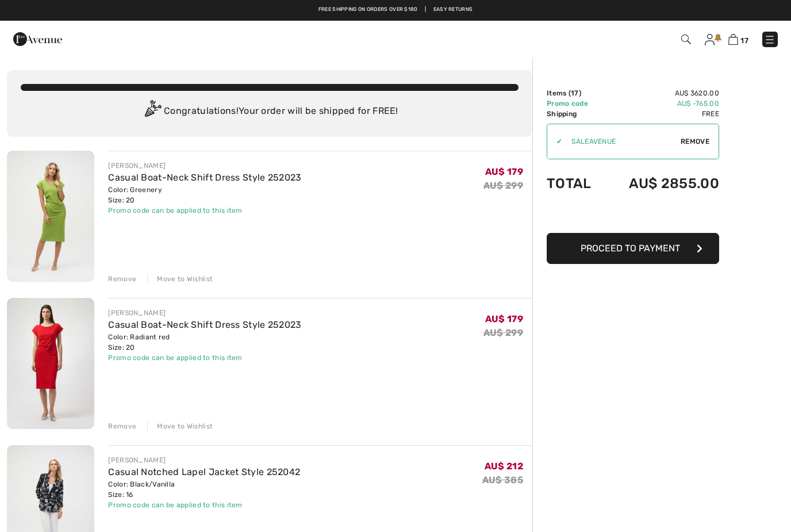 The height and width of the screenshot is (532, 791). I want to click on td: AU$ -765.00, so click(661, 104).